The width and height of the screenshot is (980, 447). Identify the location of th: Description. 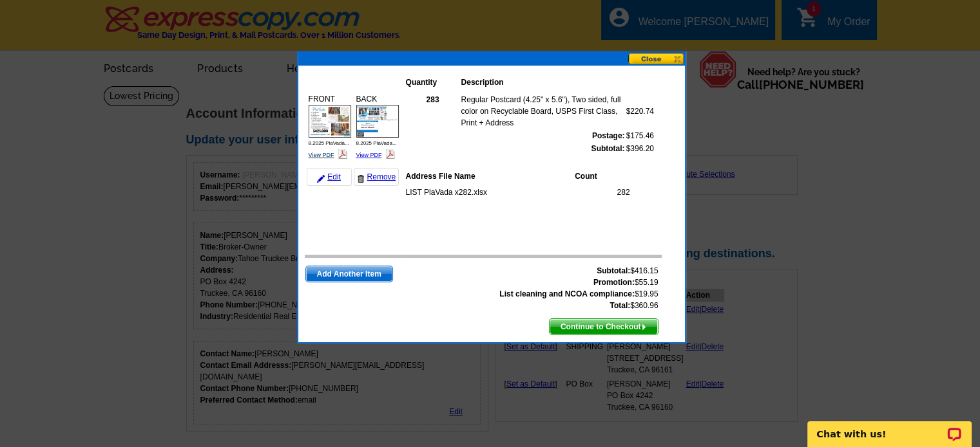
(543, 82).